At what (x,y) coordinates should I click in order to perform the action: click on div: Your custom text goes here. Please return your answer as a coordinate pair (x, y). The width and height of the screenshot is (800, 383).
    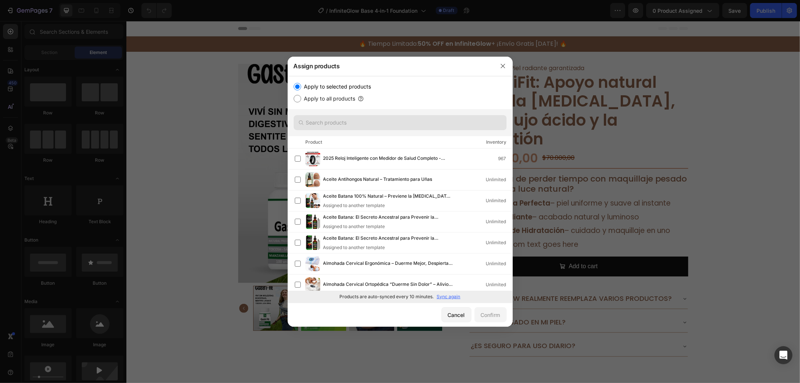
    Looking at the image, I should click on (449, 224).